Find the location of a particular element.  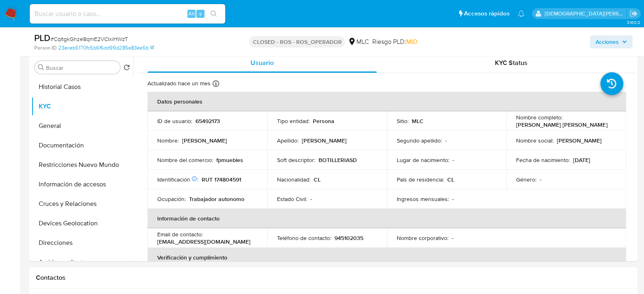

p: Género : is located at coordinates (526, 179).